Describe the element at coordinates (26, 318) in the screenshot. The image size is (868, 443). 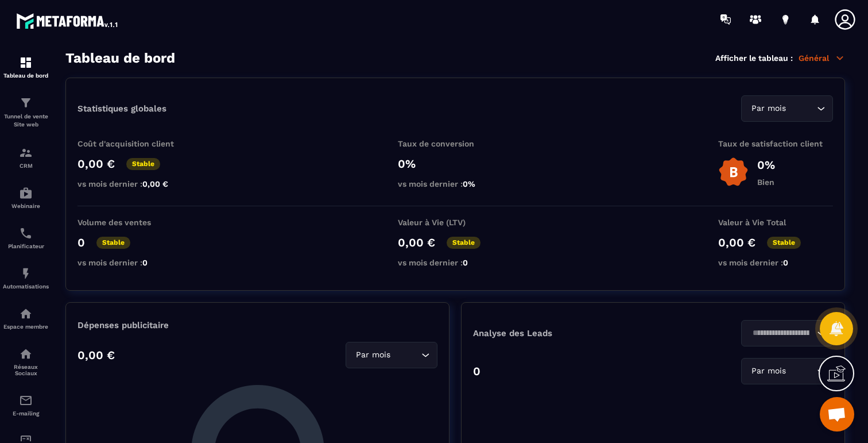
I see `a: automationsautomationsEspace membre` at that location.